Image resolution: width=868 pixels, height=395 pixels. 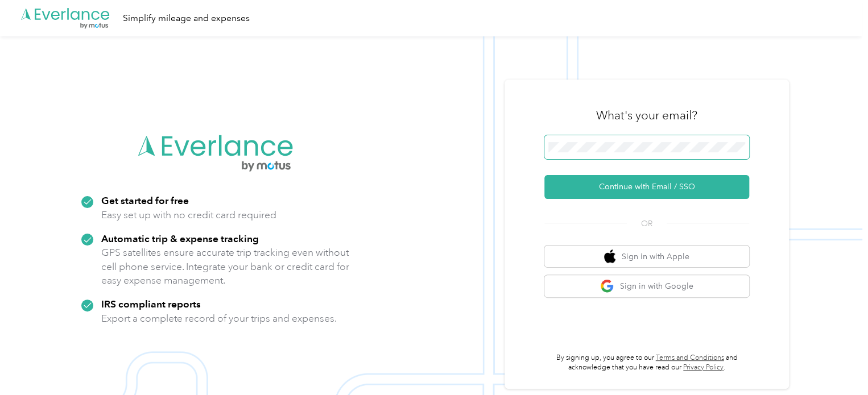 I want to click on p: Export a complete record of your trips and expenses., so click(x=219, y=319).